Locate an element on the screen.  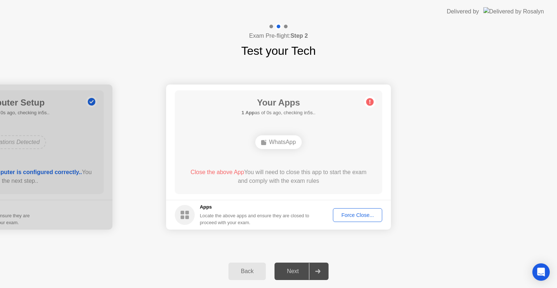
div: Locate the above apps and ensure they are closed to proceed with your exam. is located at coordinates (255, 219).